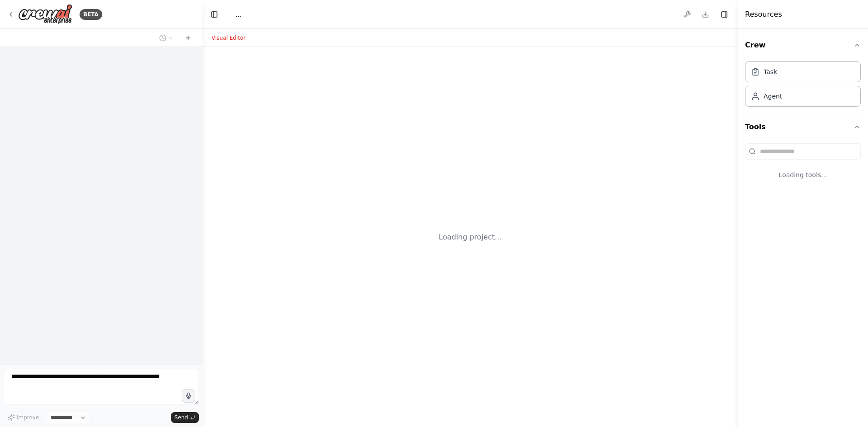 This screenshot has width=868, height=427. I want to click on div: Task, so click(771, 72).